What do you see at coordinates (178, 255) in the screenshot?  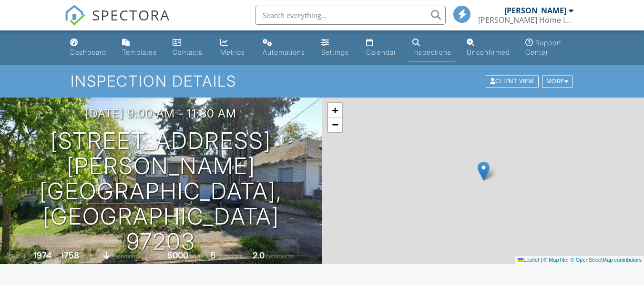 I see `div: 5000` at bounding box center [178, 255].